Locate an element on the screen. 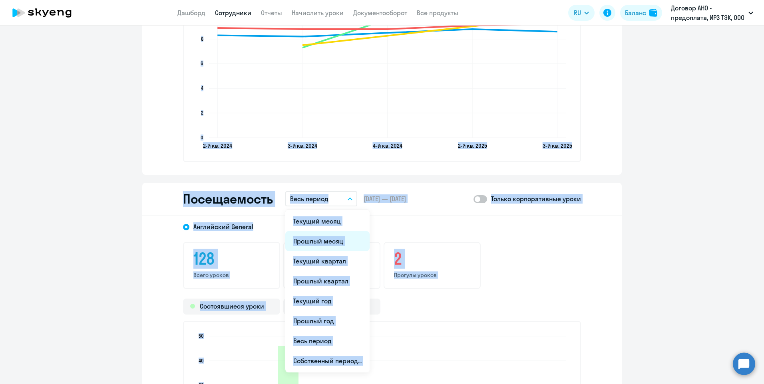 The image size is (764, 384). a: Сотрудники is located at coordinates (233, 13).